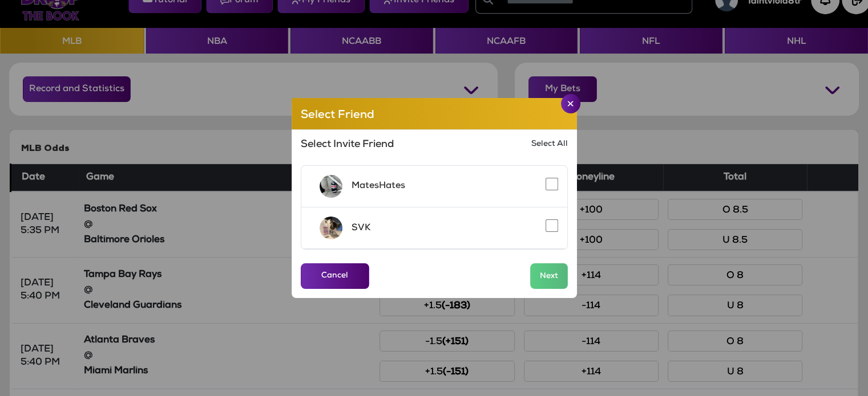 This screenshot has width=868, height=396. I want to click on span: MatesHates, so click(378, 187).